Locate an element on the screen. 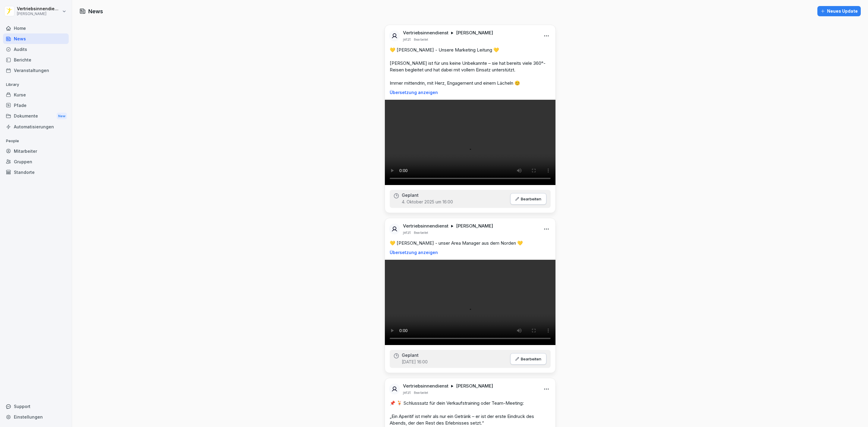  div: Berichte is located at coordinates (36, 60).